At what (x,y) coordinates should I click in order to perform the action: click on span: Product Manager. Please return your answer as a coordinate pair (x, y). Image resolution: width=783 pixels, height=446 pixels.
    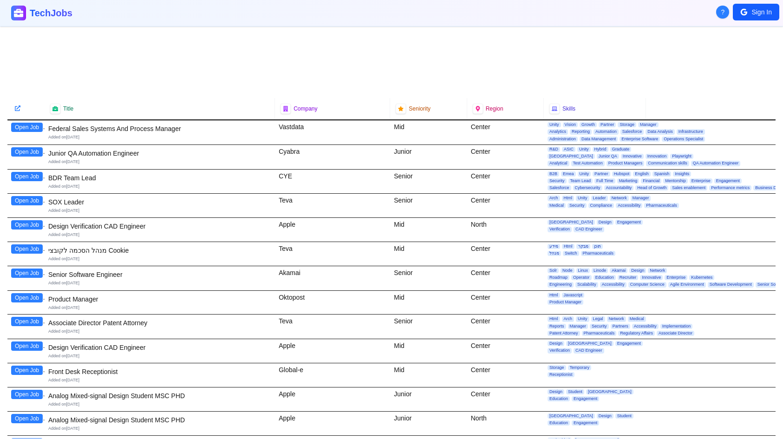
    Looking at the image, I should click on (566, 302).